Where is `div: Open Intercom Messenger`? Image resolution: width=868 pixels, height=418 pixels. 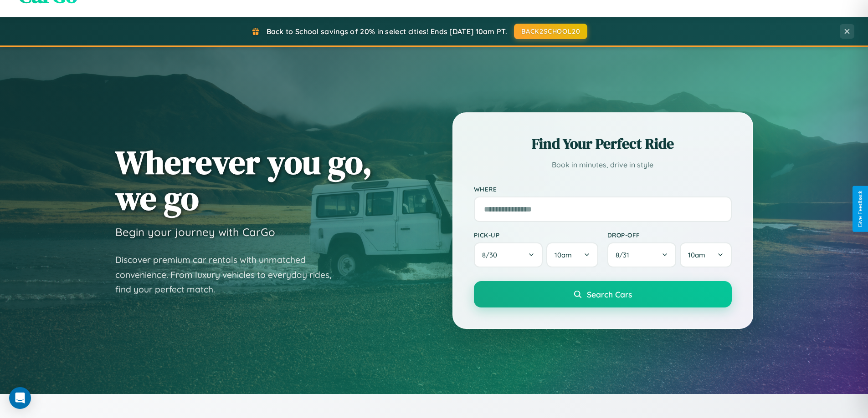
div: Open Intercom Messenger is located at coordinates (20, 398).